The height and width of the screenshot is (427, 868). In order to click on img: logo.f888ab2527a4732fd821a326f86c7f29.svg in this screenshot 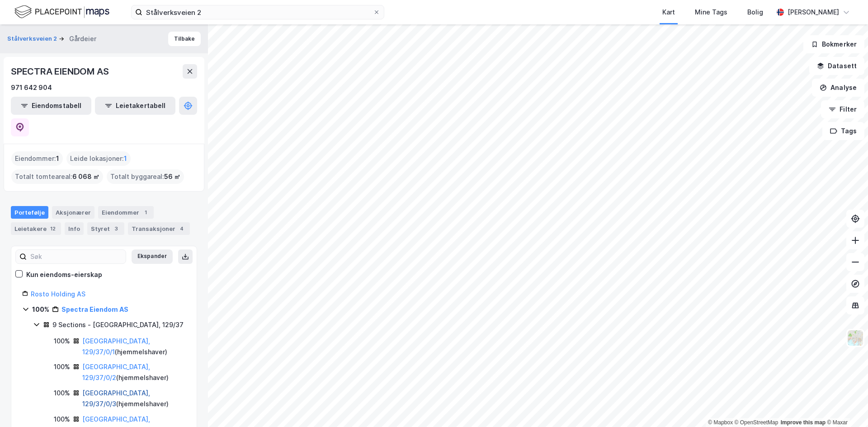, I will do `click(62, 12)`.